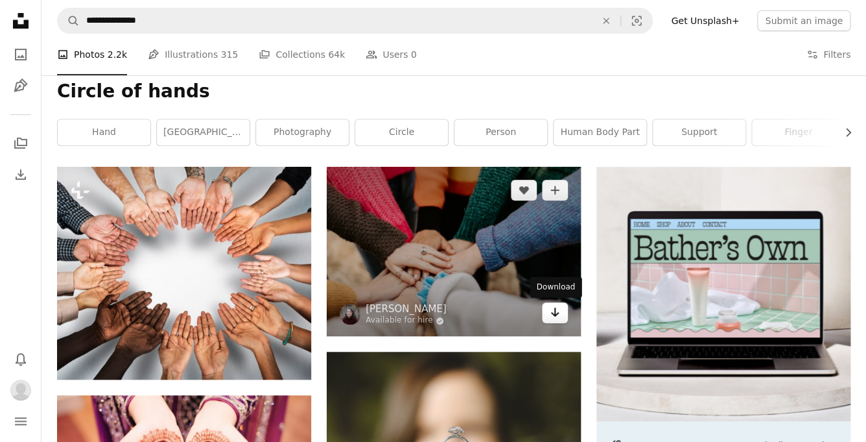 The height and width of the screenshot is (442, 866). What do you see at coordinates (21, 143) in the screenshot?
I see `a: Collections` at bounding box center [21, 143].